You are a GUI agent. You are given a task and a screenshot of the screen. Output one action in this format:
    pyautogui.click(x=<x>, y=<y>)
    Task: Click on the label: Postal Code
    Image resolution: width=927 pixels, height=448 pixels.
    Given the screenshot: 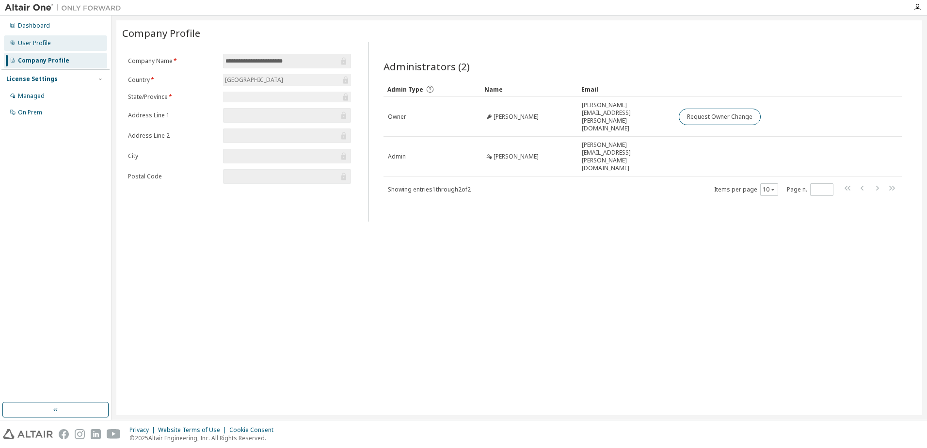 What is the action you would take?
    pyautogui.click(x=173, y=176)
    